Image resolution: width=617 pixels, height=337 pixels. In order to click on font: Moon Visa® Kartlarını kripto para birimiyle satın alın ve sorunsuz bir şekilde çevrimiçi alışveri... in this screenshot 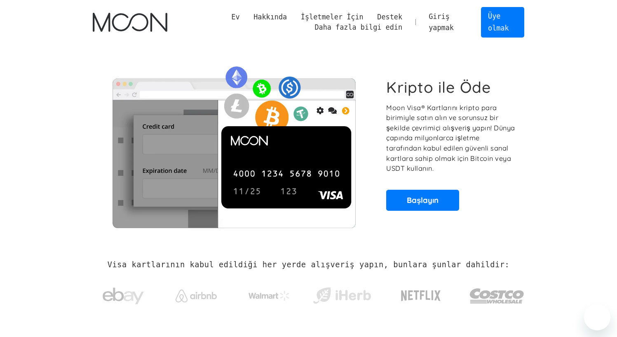, I will do `click(451, 138)`.